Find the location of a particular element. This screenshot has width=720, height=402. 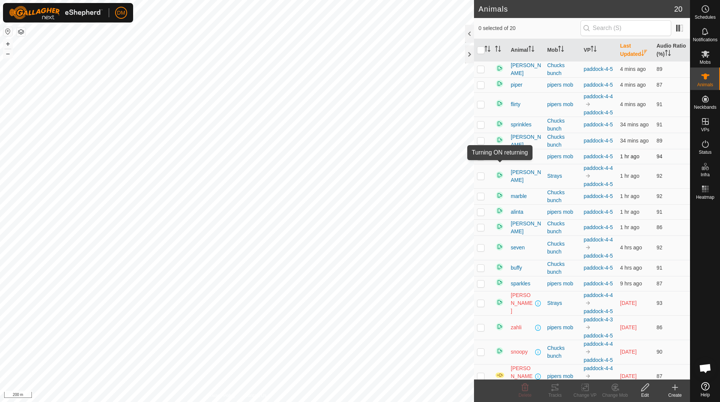

span: zahli is located at coordinates (516, 327).